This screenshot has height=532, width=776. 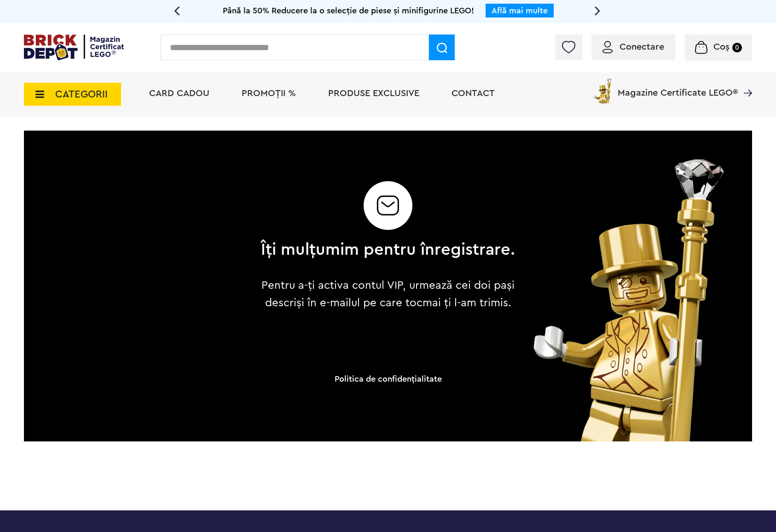 What do you see at coordinates (474, 93) in the screenshot?
I see `span: Contact` at bounding box center [474, 93].